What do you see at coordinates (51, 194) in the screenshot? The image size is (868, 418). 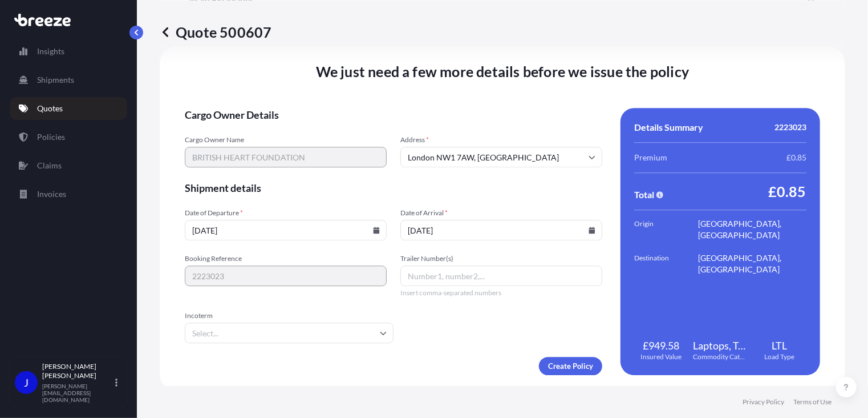 I see `p: Invoices` at bounding box center [51, 194].